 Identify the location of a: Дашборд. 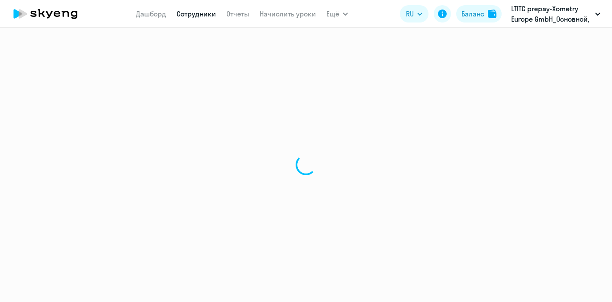
(151, 14).